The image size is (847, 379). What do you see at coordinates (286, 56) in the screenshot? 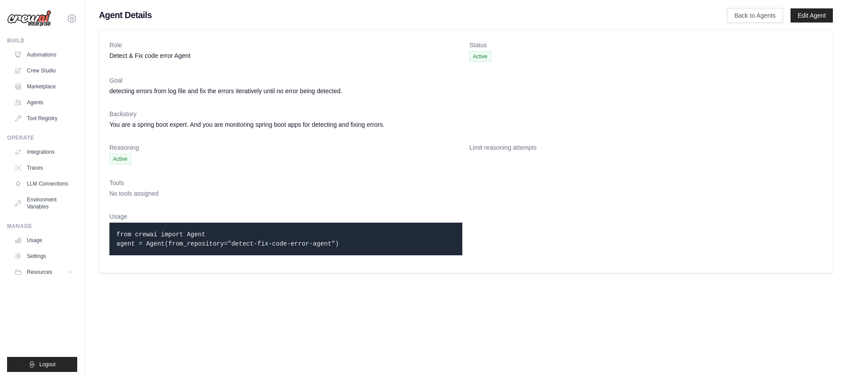
I see `dd: Detect & Fix code error Agent` at bounding box center [286, 56].